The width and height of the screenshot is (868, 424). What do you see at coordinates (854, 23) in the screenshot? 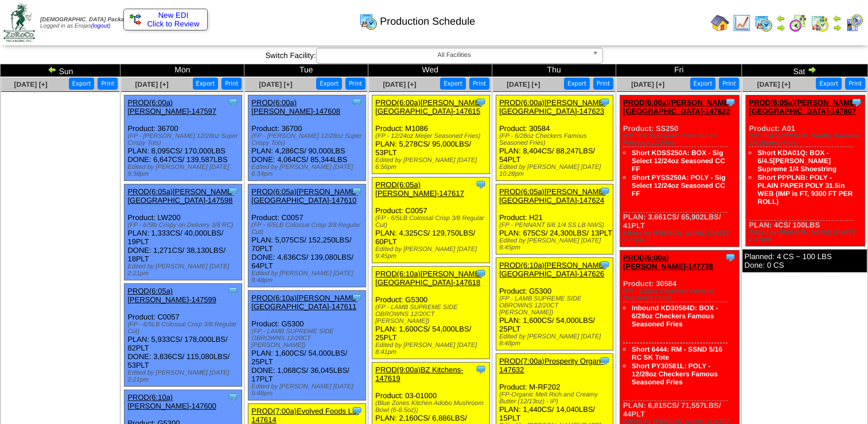
I see `img: calendarcustomer.gif` at bounding box center [854, 23].